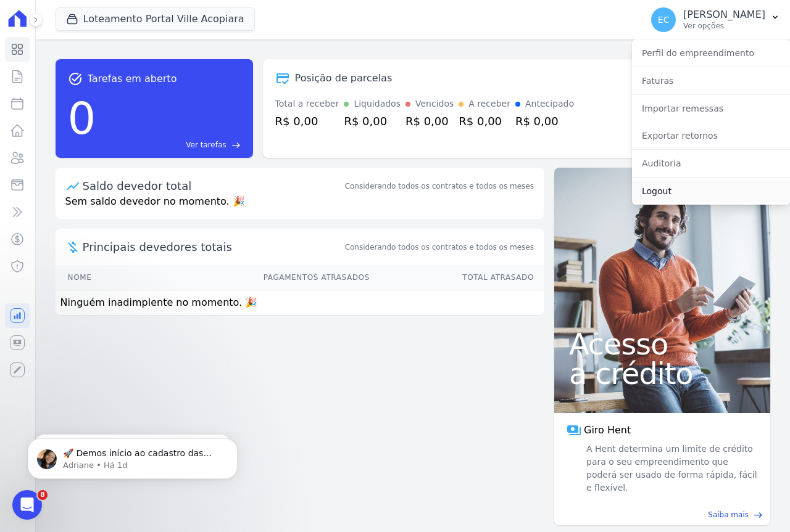 This screenshot has height=532, width=790. I want to click on th: Total Atrasado, so click(456, 277).